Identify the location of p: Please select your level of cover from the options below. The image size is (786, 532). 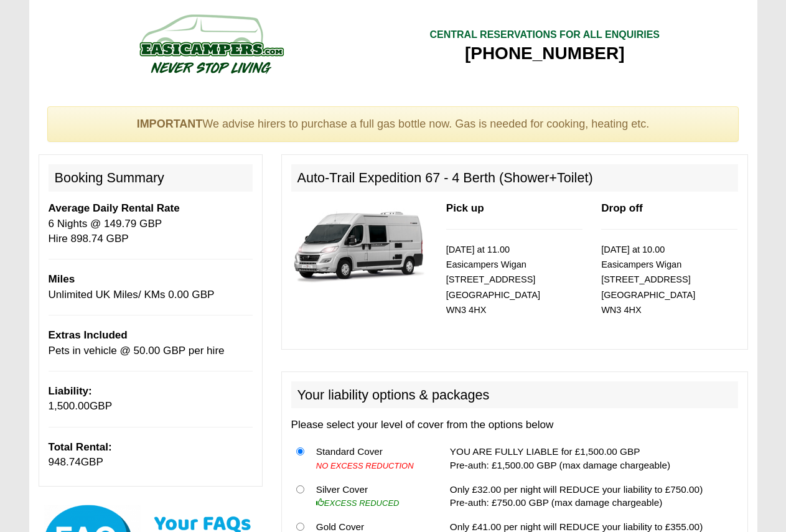
(515, 425).